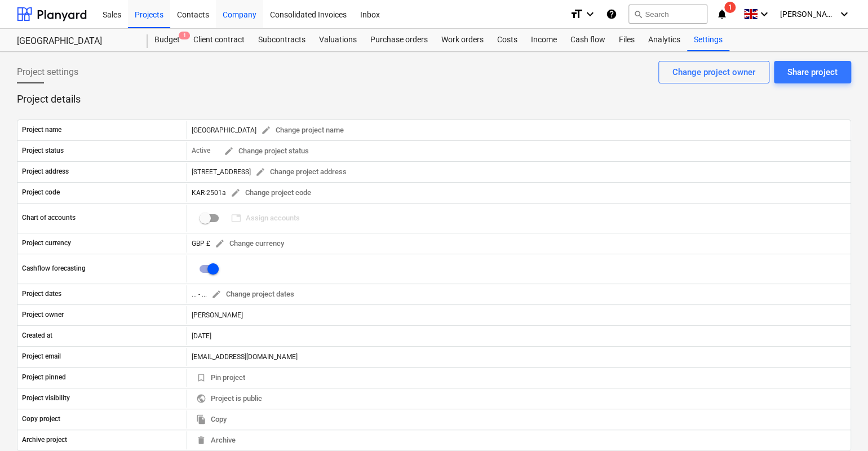 Image resolution: width=868 pixels, height=451 pixels. Describe the element at coordinates (49, 218) in the screenshot. I see `p: Chart of accounts` at that location.